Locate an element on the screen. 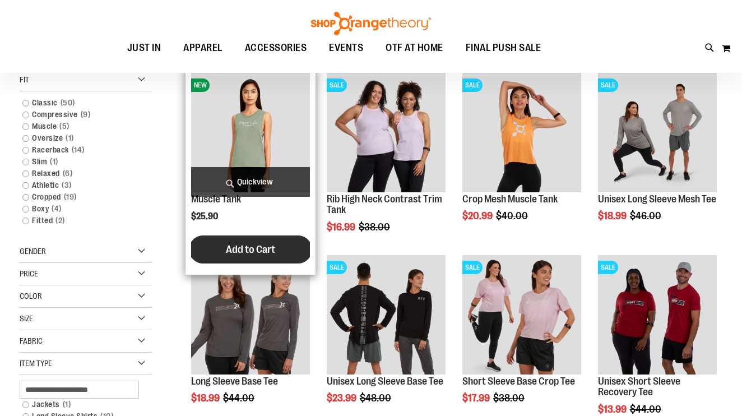 The width and height of the screenshot is (742, 416). a: Crop Mesh Muscle Tank is located at coordinates (510, 199).